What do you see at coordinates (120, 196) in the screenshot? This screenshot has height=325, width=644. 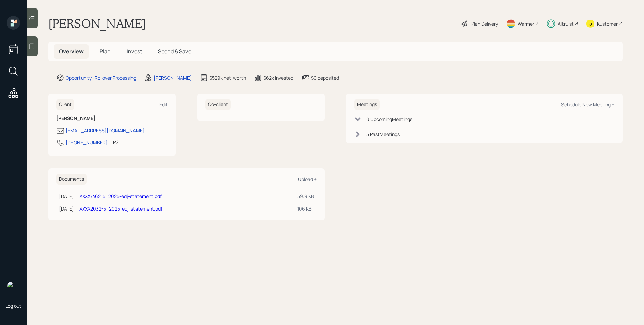 I see `a: XXXX7462-5_2025-edj-statement.pdf` at bounding box center [120, 196].